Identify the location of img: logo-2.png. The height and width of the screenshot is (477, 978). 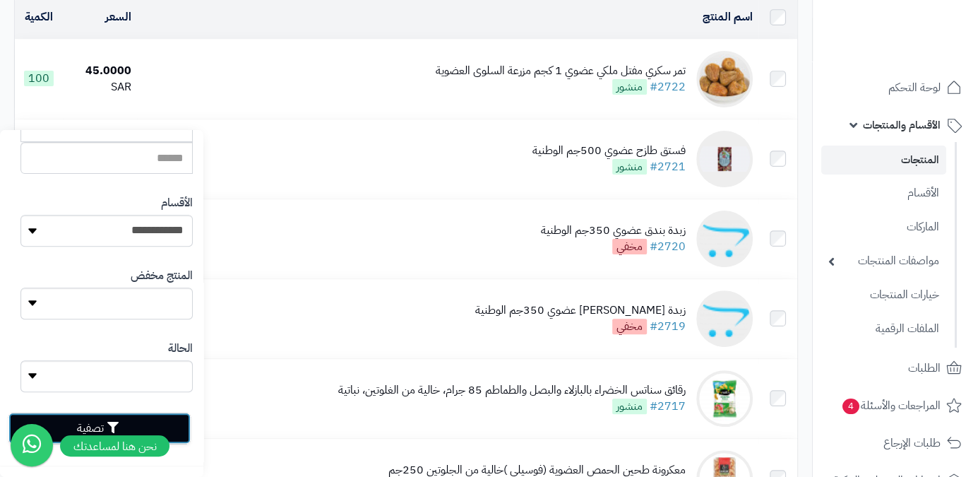
(923, 25).